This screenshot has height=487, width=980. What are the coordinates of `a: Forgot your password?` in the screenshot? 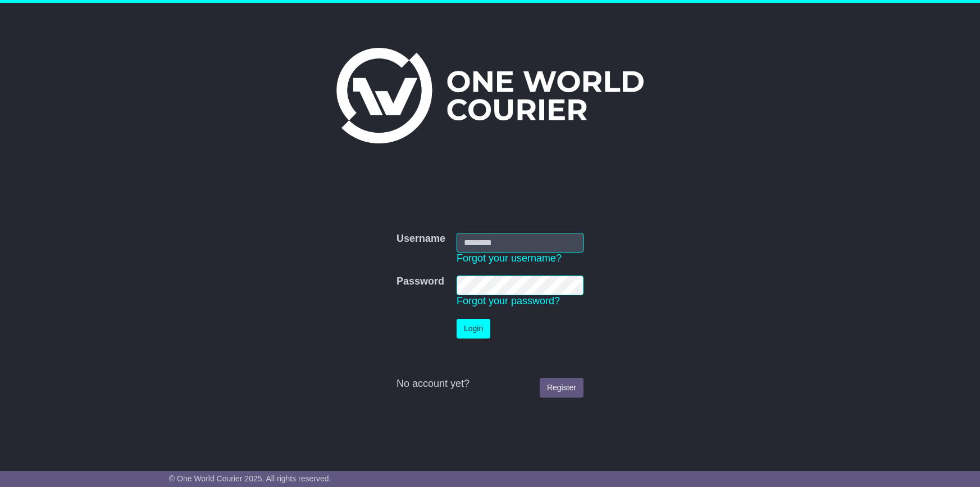 It's located at (508, 301).